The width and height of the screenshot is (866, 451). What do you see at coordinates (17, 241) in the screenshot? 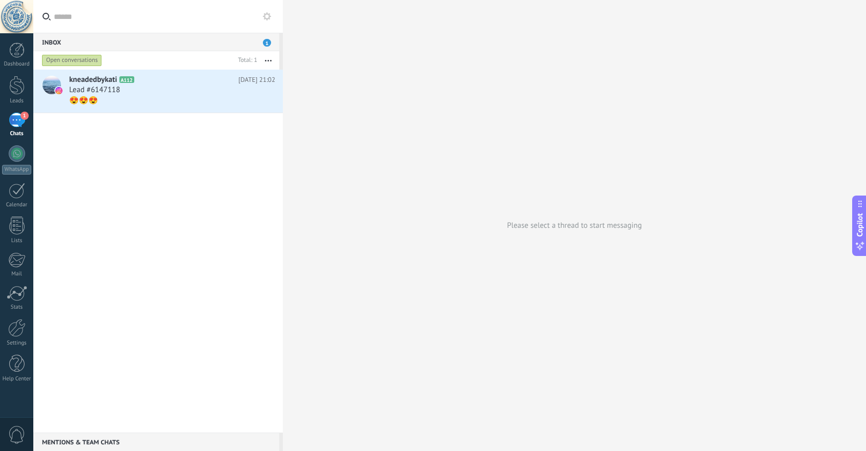
I see `div: Lists` at bounding box center [17, 241].